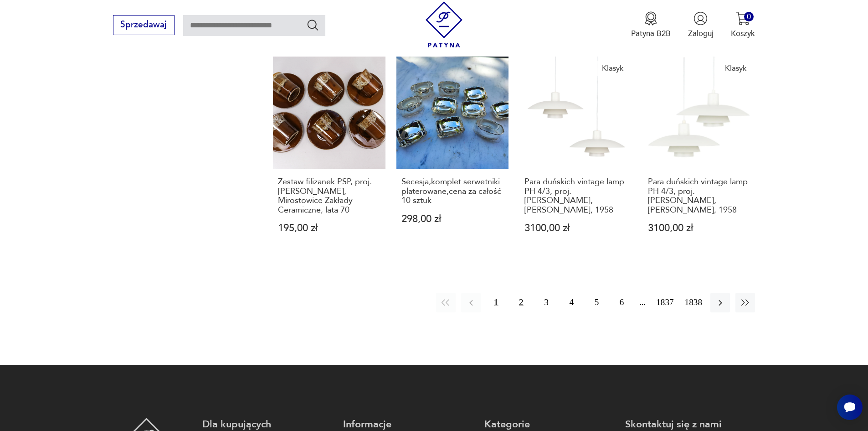 The image size is (868, 431). Describe the element at coordinates (313, 25) in the screenshot. I see `button: Szukaj` at that location.